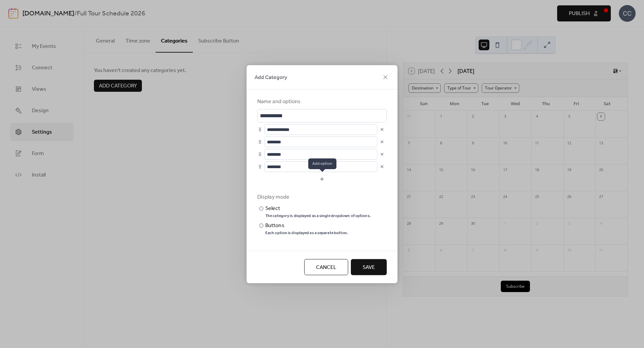 This screenshot has height=348, width=644. What do you see at coordinates (271, 77) in the screenshot?
I see `span: Add Category` at bounding box center [271, 77].